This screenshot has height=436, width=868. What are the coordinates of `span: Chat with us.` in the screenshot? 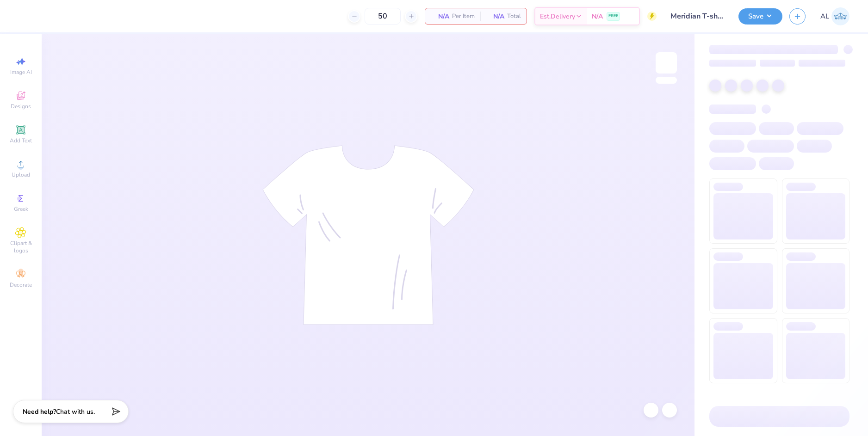 It's located at (75, 412).